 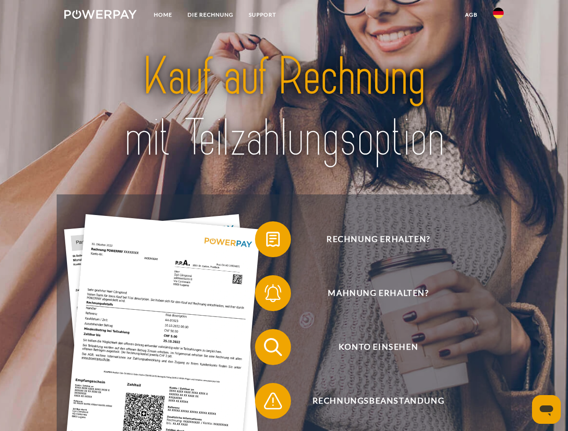 I want to click on a: Mahnung erhalten?, so click(x=372, y=293).